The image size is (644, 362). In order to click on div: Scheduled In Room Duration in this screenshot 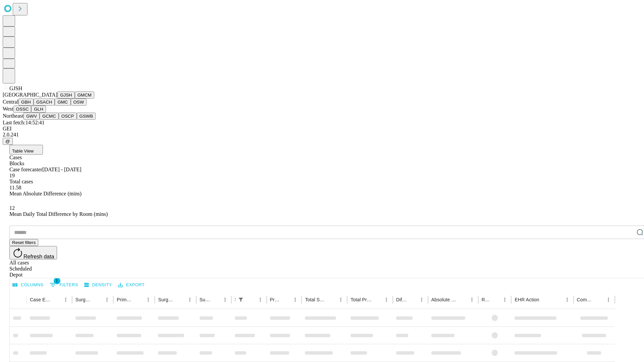, I will do `click(235, 300)`.